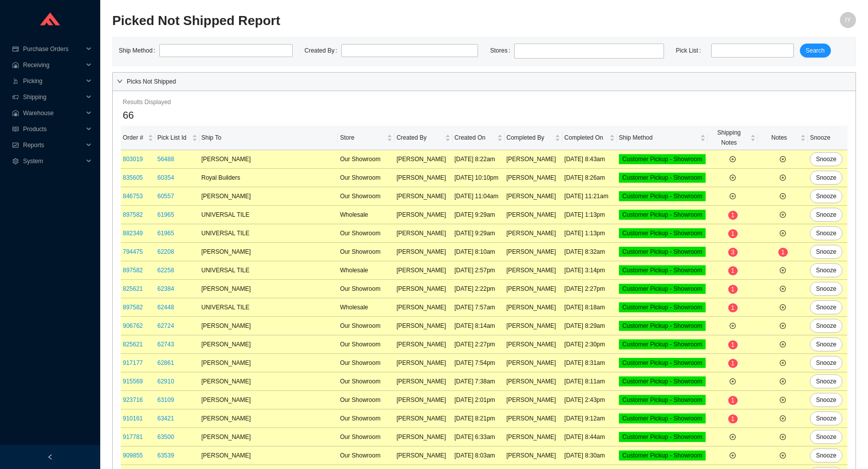 The image size is (868, 469). Describe the element at coordinates (138, 138) in the screenshot. I see `th: Order # sortable` at that location.